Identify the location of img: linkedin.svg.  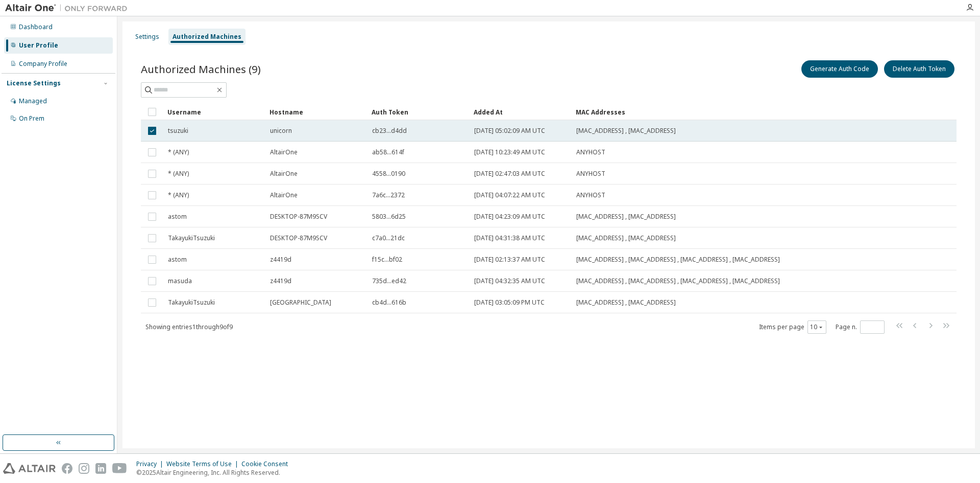
(101, 468).